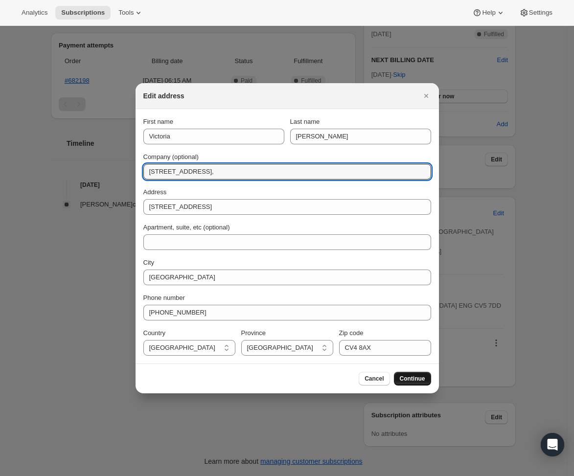 The image size is (574, 476). Describe the element at coordinates (553, 445) in the screenshot. I see `div: Open Intercom Messenger` at that location.